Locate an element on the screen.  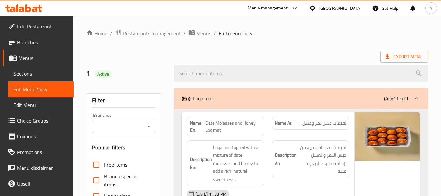
span: Full Menu View is located at coordinates (41, 89).